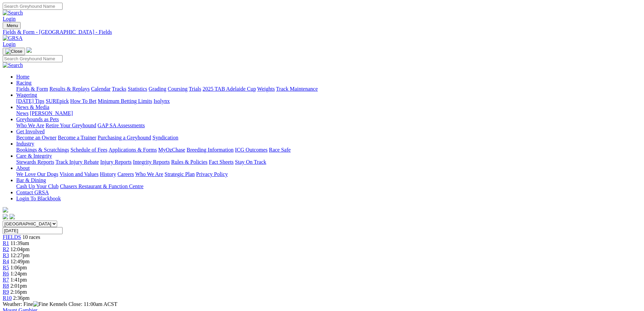 This screenshot has width=644, height=311. Describe the element at coordinates (27, 95) in the screenshot. I see `a: Wagering` at that location.